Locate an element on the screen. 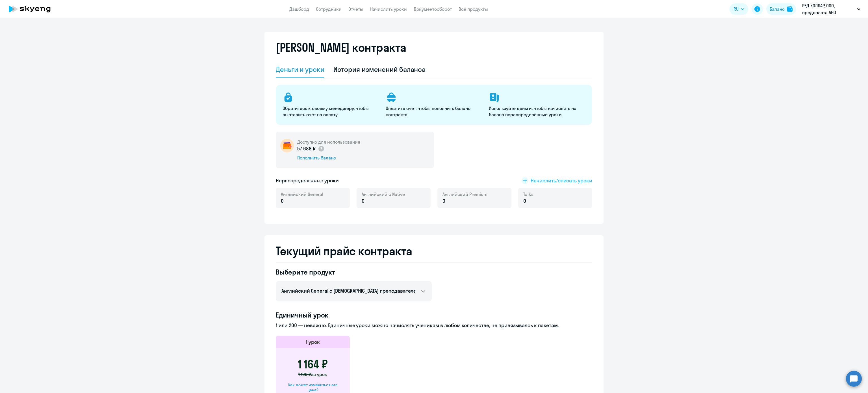  div: Как может измениться эта цена? is located at coordinates (313, 387).